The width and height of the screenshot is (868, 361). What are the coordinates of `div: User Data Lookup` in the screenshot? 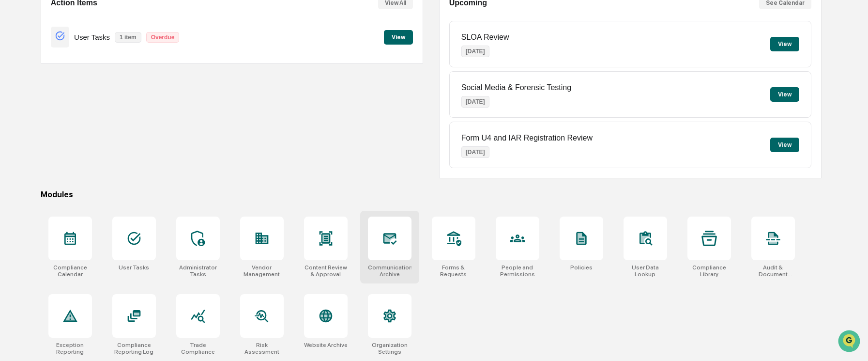 It's located at (645, 270).